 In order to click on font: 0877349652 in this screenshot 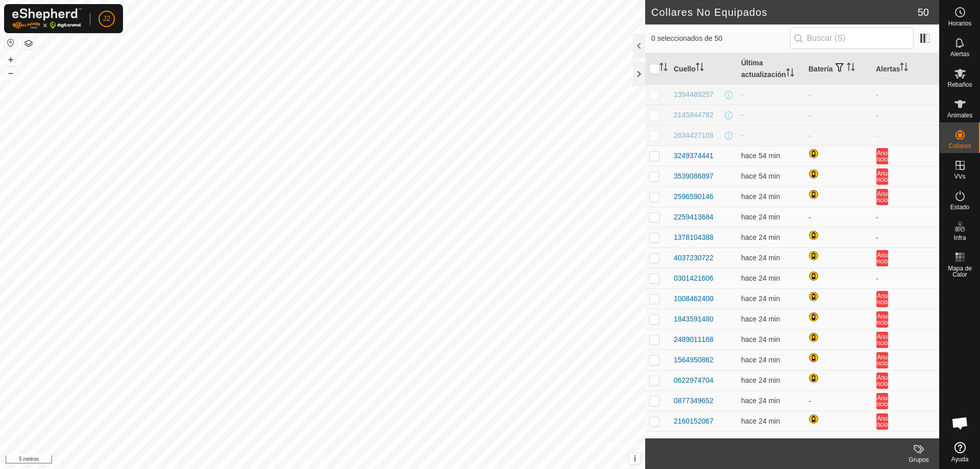, I will do `click(694, 401)`.